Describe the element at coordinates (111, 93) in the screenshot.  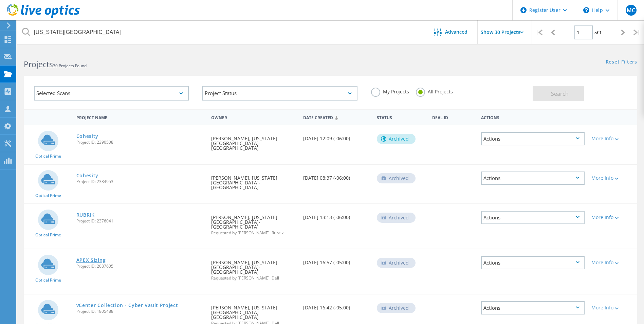
I see `div: Selected Scans` at that location.